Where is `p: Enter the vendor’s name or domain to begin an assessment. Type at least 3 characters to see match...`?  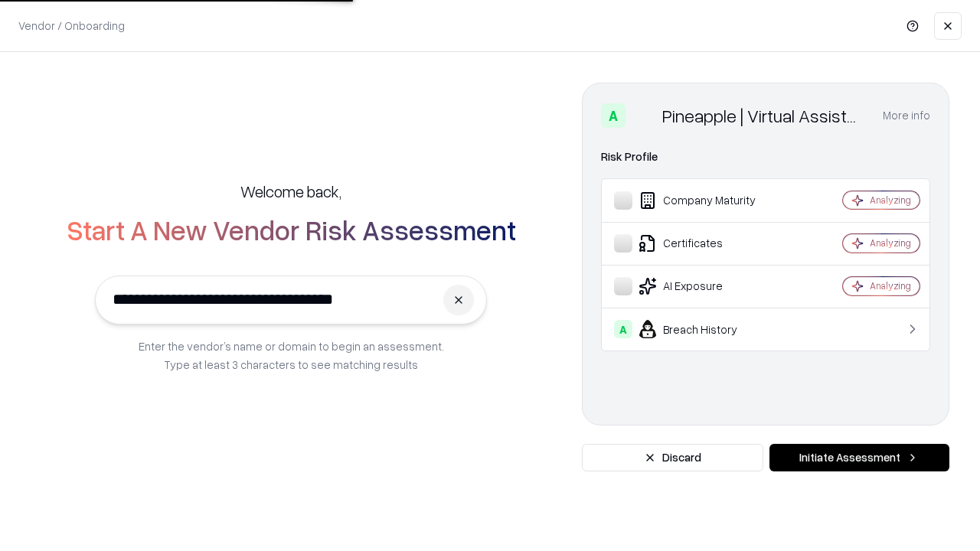 p: Enter the vendor’s name or domain to begin an assessment. Type at least 3 characters to see match... is located at coordinates (291, 355).